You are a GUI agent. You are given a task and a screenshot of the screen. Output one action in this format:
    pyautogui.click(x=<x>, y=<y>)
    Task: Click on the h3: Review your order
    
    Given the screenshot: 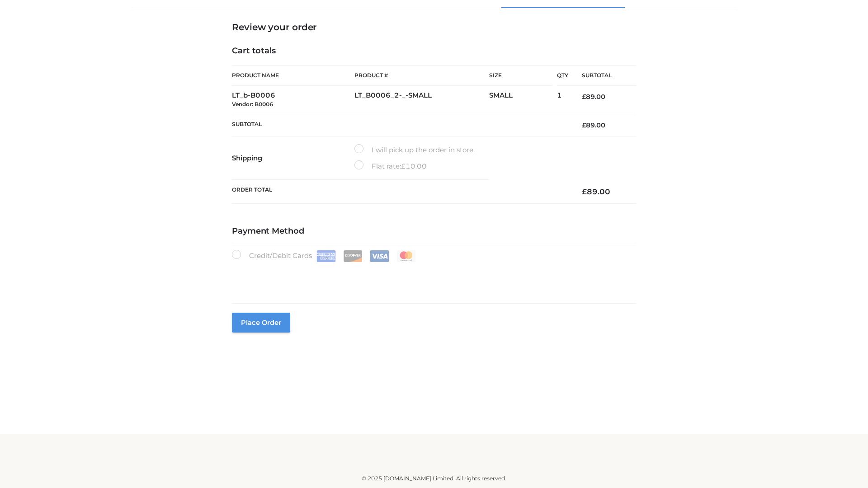 What is the action you would take?
    pyautogui.click(x=434, y=27)
    